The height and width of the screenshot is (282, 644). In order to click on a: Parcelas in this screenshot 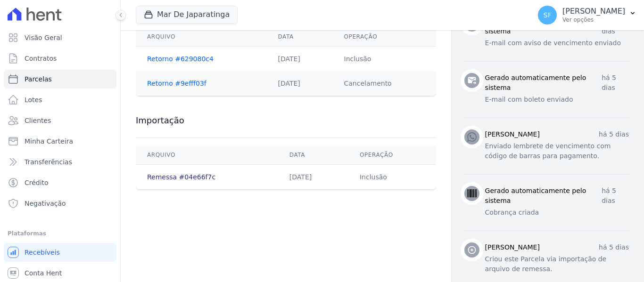, I will do `click(60, 79)`.